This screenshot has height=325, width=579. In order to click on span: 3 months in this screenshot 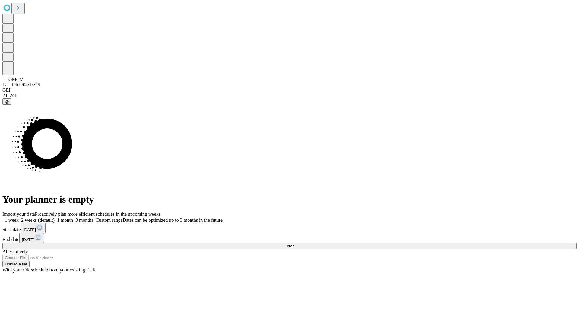, I will do `click(84, 220)`.